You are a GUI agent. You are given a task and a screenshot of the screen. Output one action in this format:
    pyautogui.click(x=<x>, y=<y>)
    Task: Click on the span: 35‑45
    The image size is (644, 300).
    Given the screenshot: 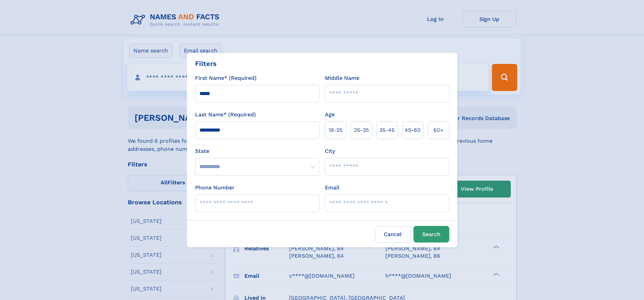 What is the action you would take?
    pyautogui.click(x=387, y=130)
    